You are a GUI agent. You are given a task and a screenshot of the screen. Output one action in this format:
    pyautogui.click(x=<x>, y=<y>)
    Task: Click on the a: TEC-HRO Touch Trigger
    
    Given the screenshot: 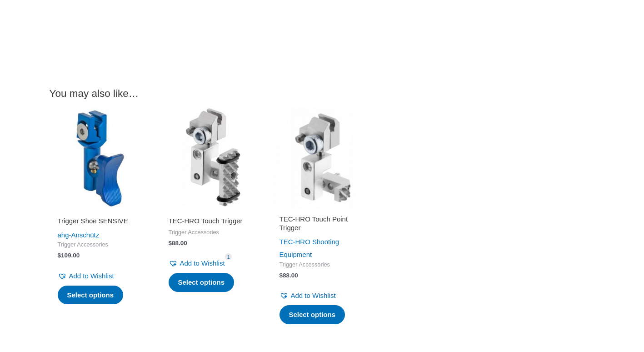 What is the action you would take?
    pyautogui.click(x=212, y=222)
    